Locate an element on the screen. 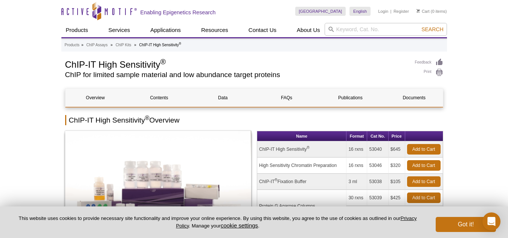 The image size is (508, 238). a: Publications is located at coordinates (350, 98).